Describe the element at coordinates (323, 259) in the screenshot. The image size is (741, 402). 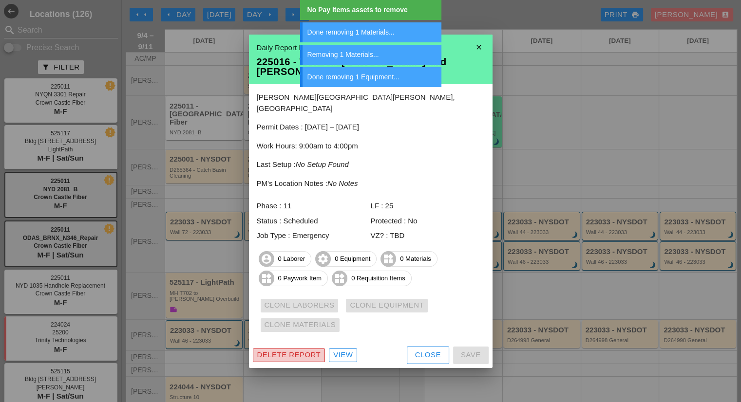
I see `i: settings` at that location.